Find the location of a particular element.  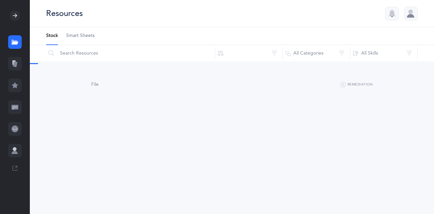

span: File is located at coordinates (95, 84).